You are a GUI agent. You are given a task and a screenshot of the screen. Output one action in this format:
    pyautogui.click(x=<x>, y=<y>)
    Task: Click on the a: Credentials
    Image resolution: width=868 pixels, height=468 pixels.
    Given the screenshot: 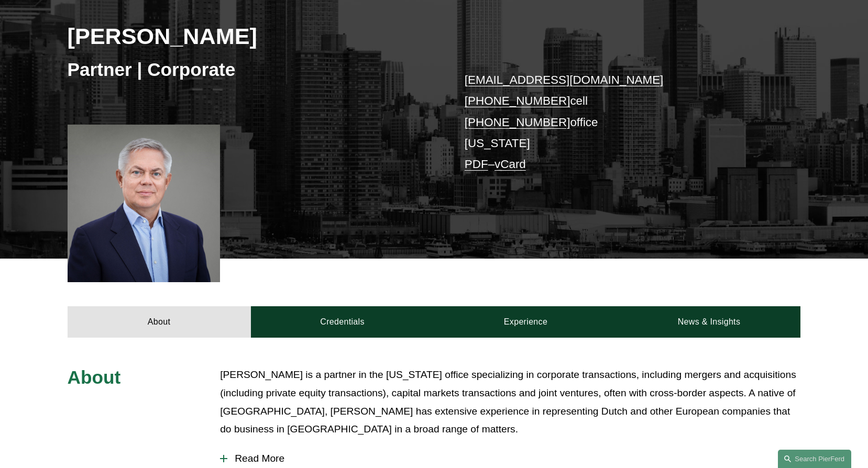 What is the action you would take?
    pyautogui.click(x=343, y=322)
    